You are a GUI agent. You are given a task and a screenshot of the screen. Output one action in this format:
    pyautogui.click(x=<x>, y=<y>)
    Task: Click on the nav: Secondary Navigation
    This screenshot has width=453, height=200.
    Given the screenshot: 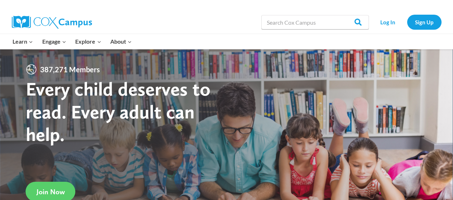 What is the action you would take?
    pyautogui.click(x=407, y=22)
    